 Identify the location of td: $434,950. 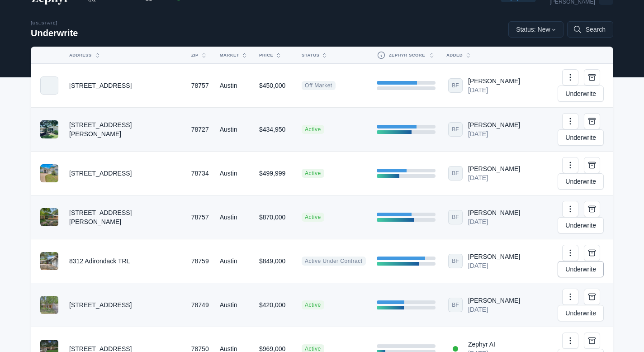
(275, 129).